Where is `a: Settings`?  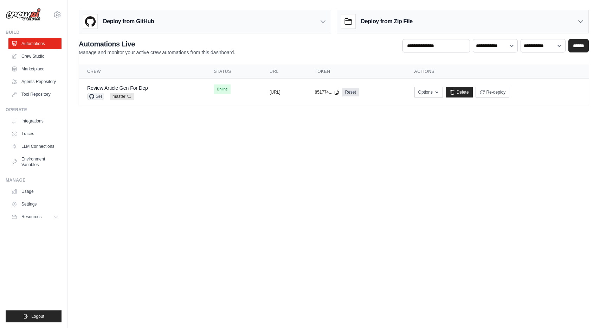
a: Settings is located at coordinates (35, 204).